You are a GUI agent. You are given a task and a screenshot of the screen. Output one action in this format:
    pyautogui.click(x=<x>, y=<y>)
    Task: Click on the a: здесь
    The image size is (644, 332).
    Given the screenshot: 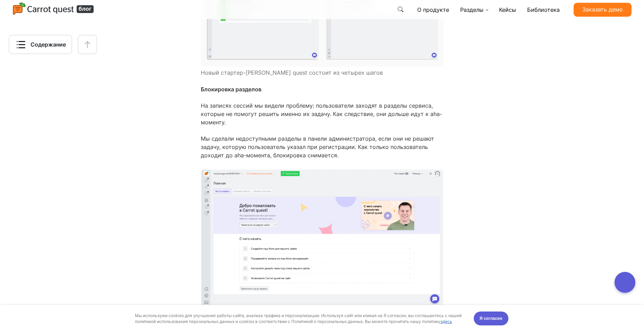 What is the action you would take?
    pyautogui.click(x=447, y=16)
    